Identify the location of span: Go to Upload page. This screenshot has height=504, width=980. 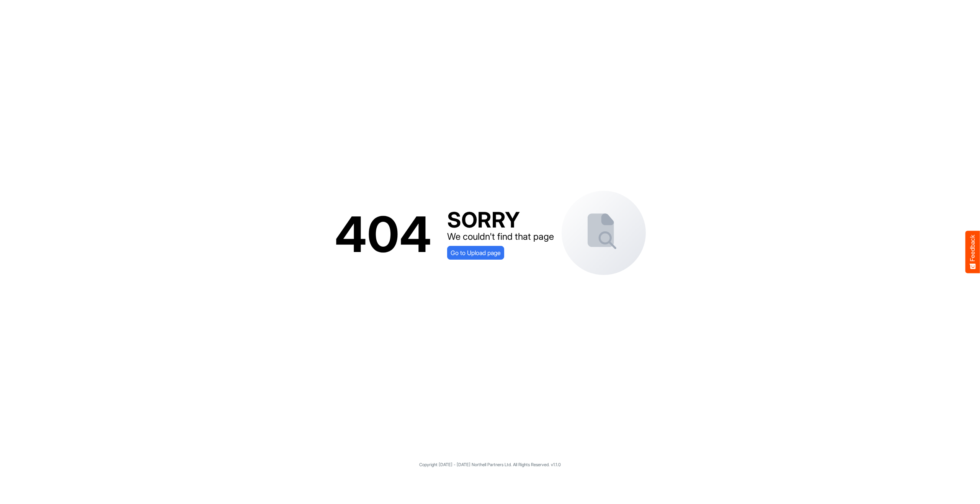
(476, 253).